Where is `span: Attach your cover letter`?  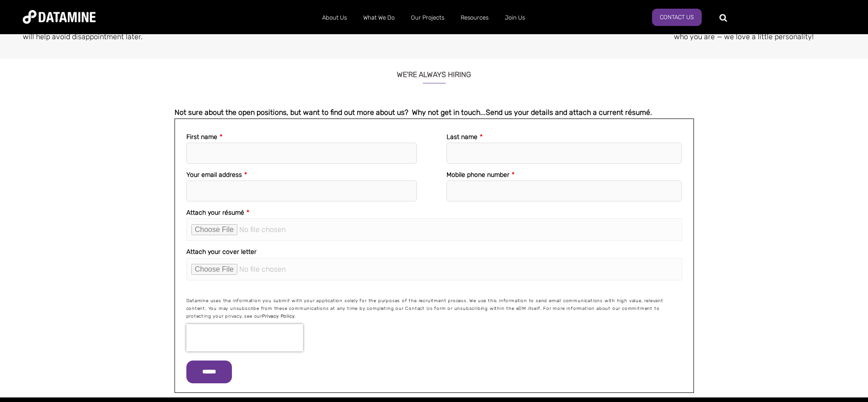 span: Attach your cover letter is located at coordinates (222, 252).